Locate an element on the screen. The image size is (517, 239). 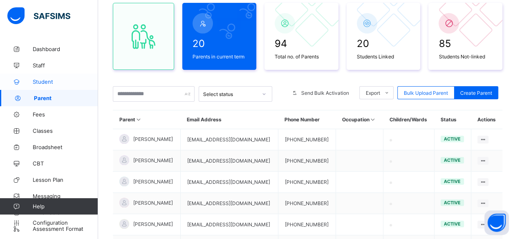
span: Messaging is located at coordinates (65, 196).